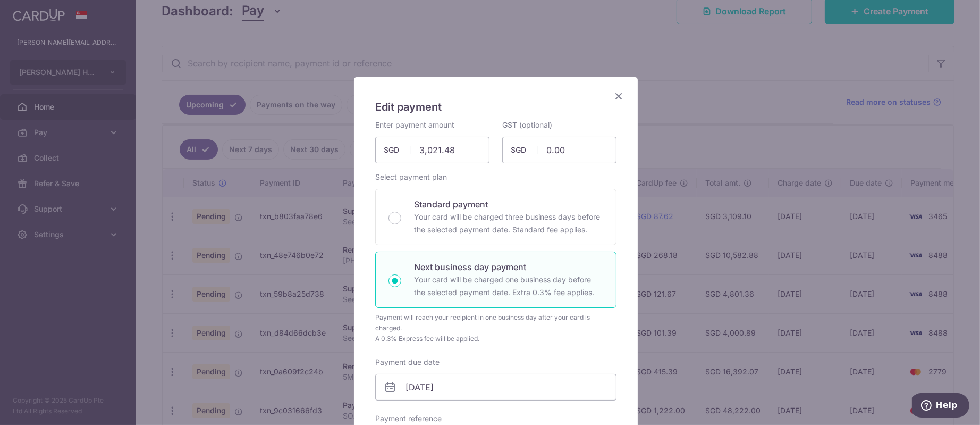 This screenshot has width=980, height=425. I want to click on span: Help, so click(35, 12).